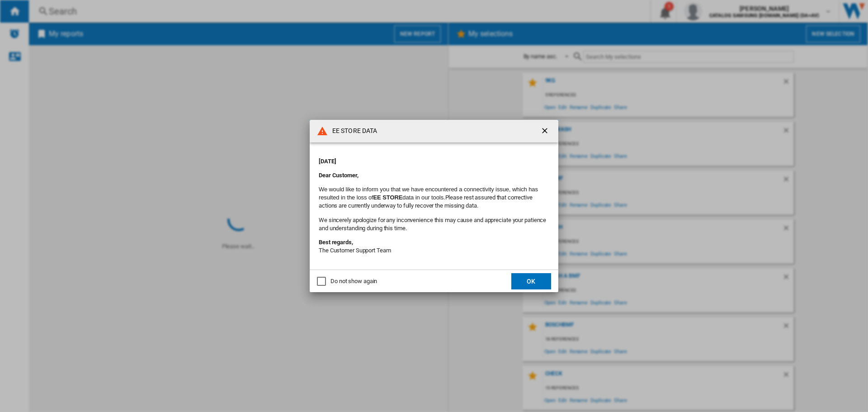 This screenshot has width=868, height=412. I want to click on strong: Best regards,, so click(336, 242).